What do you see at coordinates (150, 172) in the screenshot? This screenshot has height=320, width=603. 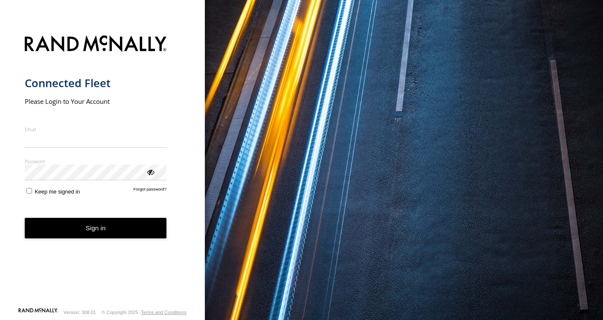 I see `div: ViewPassword` at bounding box center [150, 172].